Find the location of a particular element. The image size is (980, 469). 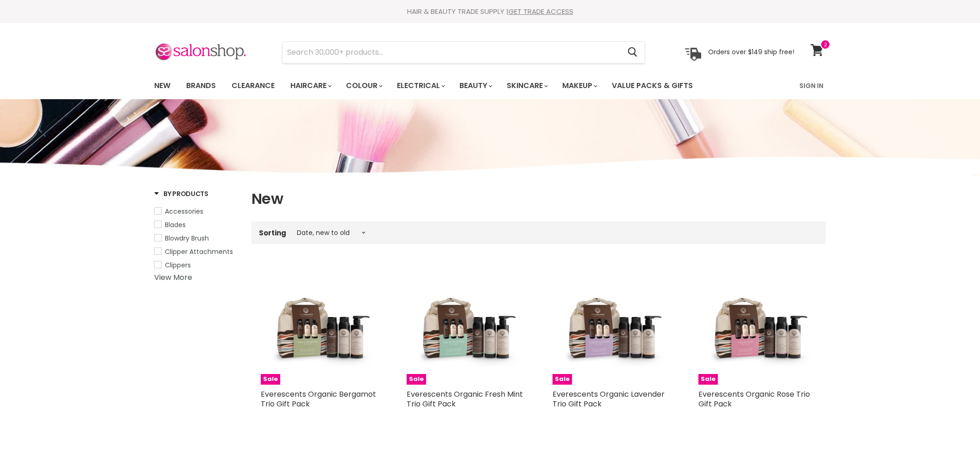

span: Blades is located at coordinates (175, 225).